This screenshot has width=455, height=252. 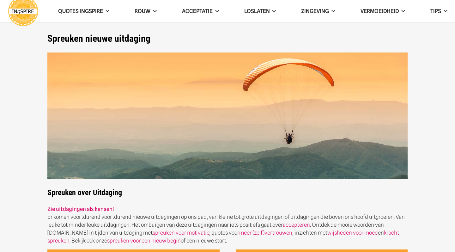 What do you see at coordinates (227, 225) in the screenshot?
I see `p: Er komen voortdurend voortdurend nieuwe uitdagingen op ons pad, van kleine tot grote uitdagingen ...` at bounding box center [227, 225].